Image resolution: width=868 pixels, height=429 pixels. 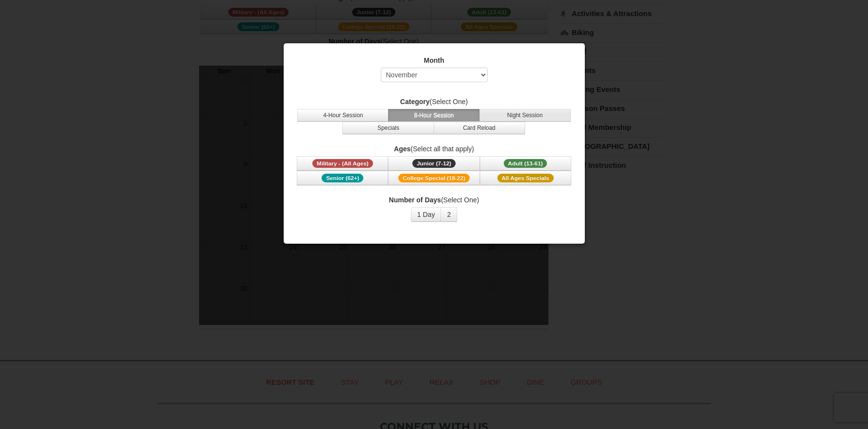 What do you see at coordinates (402, 149) in the screenshot?
I see `strong: Ages` at bounding box center [402, 149].